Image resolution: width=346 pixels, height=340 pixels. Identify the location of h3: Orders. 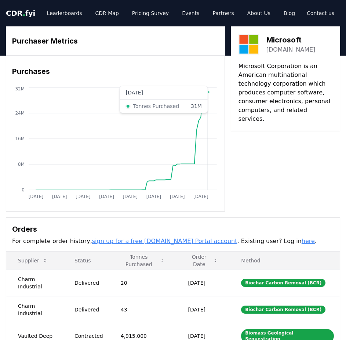
(173, 229).